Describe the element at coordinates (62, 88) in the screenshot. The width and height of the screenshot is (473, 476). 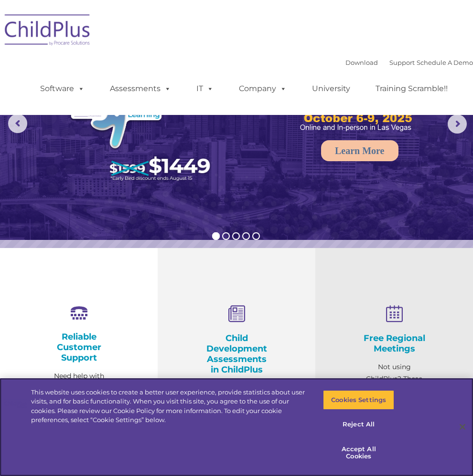
I see `a: Software` at that location.